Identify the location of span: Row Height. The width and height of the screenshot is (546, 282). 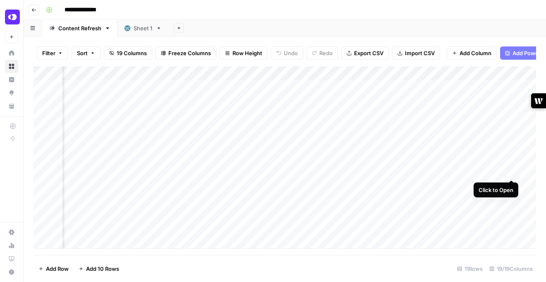
(248, 53).